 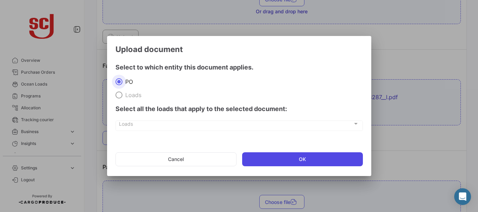 I want to click on button: Cancel, so click(x=176, y=159).